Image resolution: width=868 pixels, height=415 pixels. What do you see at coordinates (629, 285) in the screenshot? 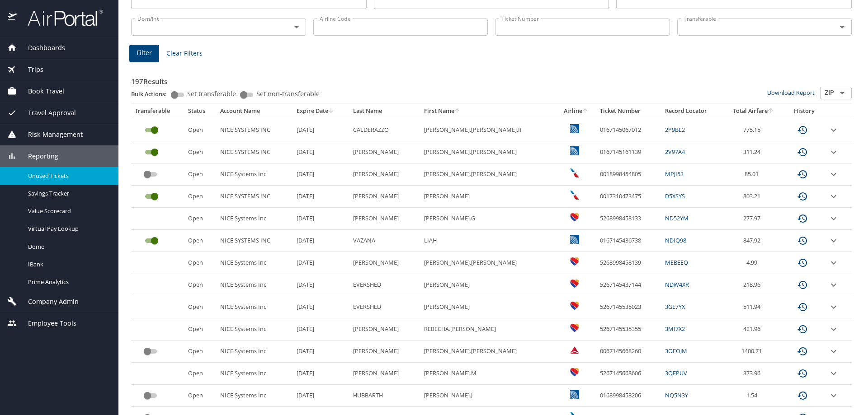
I see `td: 5267145437144` at bounding box center [629, 285].